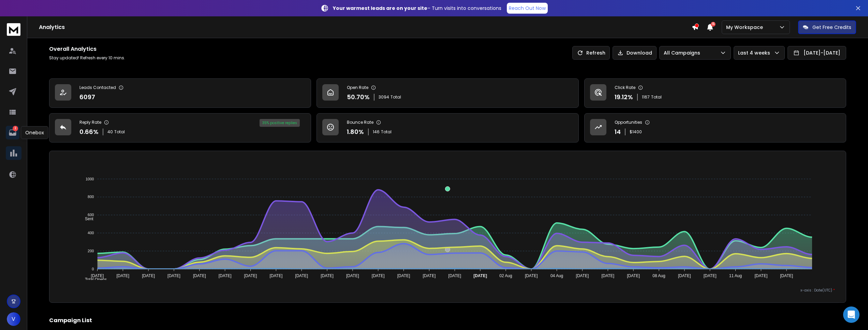 The width and height of the screenshot is (868, 330). What do you see at coordinates (87, 58) in the screenshot?
I see `p: Stay updated! Refresh every 10 mins.` at bounding box center [87, 58].